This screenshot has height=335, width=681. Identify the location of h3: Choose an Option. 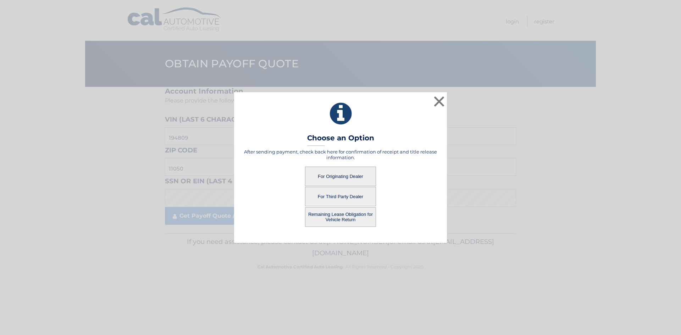
(340, 140).